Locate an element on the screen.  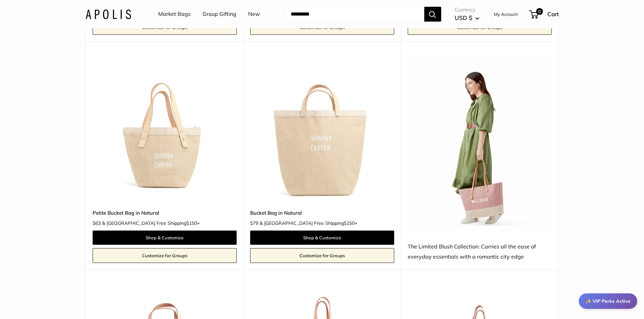
div: ✨ VIP Perks Active is located at coordinates (608, 301).